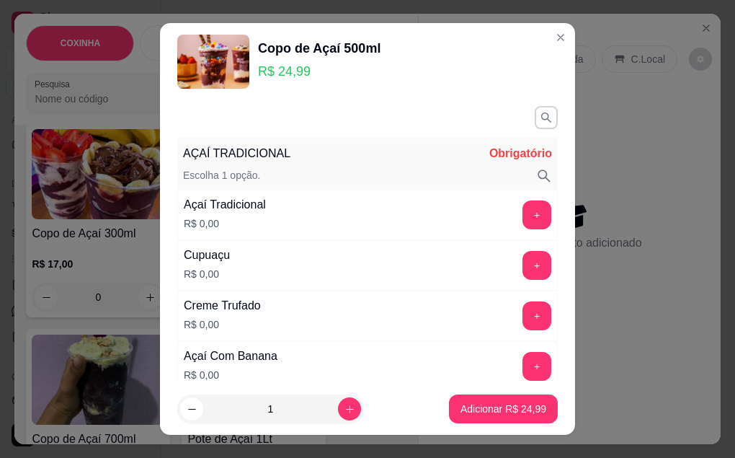 This screenshot has width=735, height=458. Describe the element at coordinates (236, 154) in the screenshot. I see `p: AÇAÍ TRADICIONAL` at that location.